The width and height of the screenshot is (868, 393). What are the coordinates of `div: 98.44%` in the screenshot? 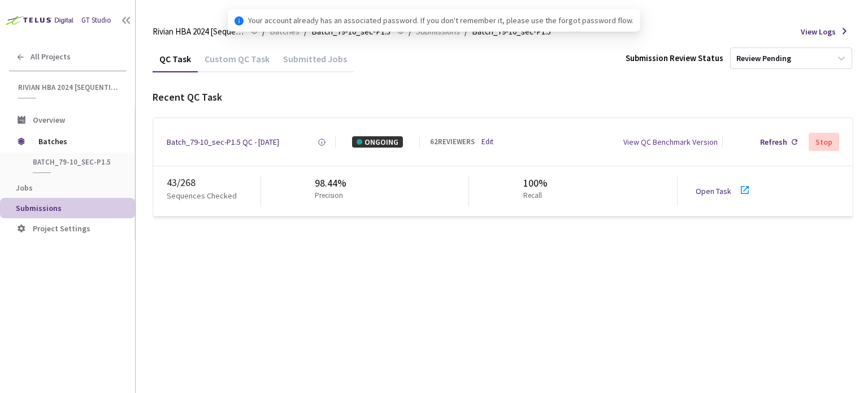 It's located at (331, 183).